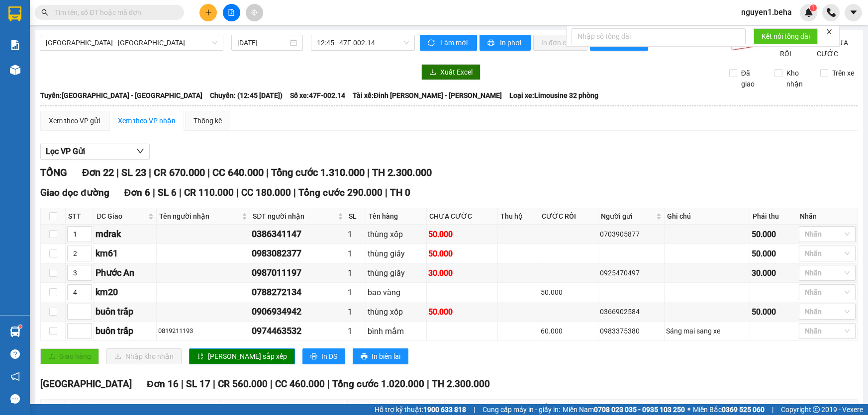  I want to click on button: syncLàm mới, so click(448, 43).